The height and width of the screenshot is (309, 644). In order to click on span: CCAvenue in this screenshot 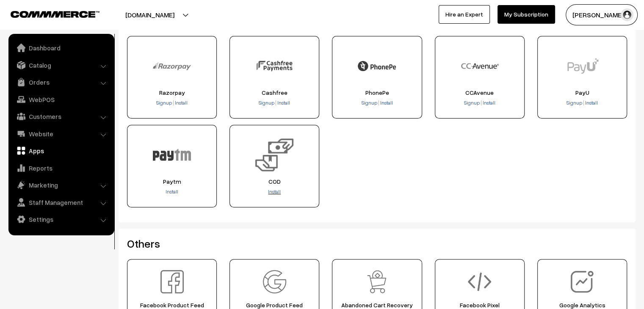, I will do `click(480, 93)`.